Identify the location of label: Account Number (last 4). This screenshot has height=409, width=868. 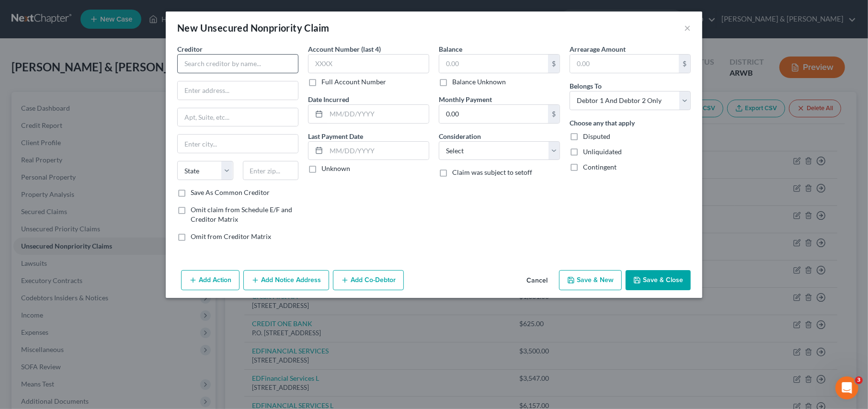
(344, 49).